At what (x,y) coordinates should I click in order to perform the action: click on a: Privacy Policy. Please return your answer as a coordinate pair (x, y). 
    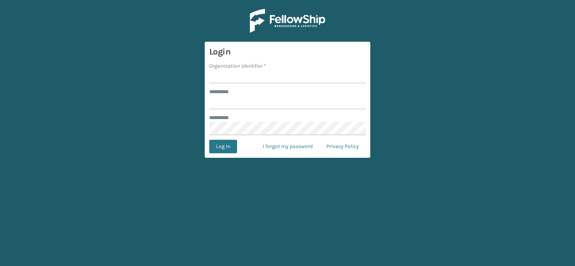
    Looking at the image, I should click on (342, 147).